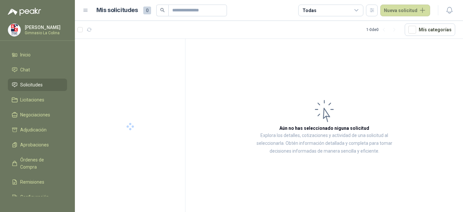  I want to click on span: Solicitudes, so click(31, 85).